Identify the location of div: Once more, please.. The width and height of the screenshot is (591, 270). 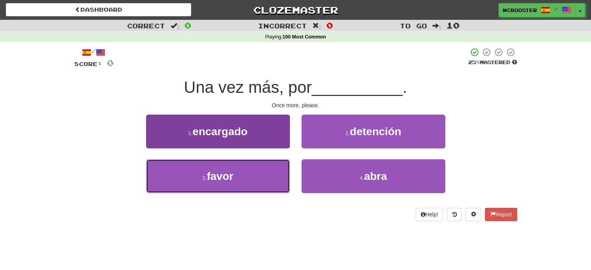
(295, 105).